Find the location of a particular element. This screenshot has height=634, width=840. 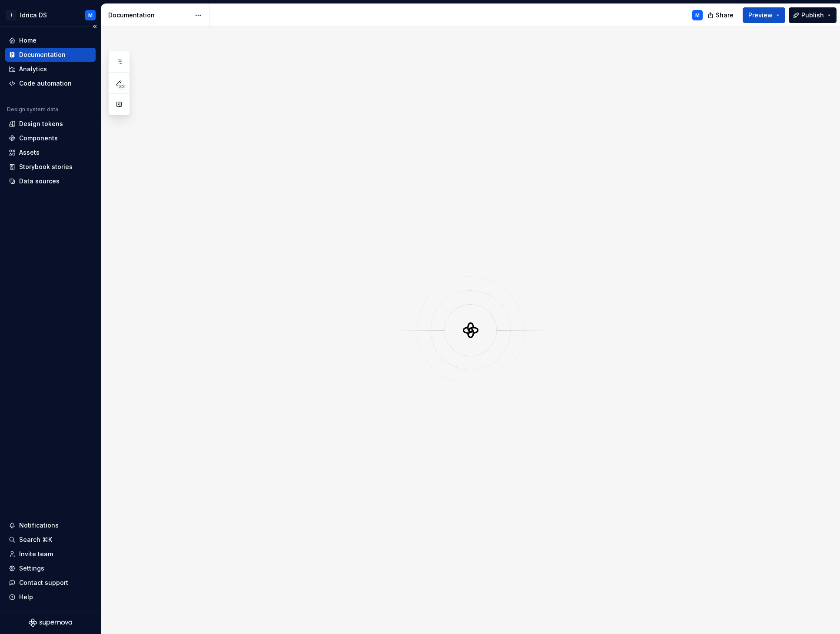

a: Documentation is located at coordinates (50, 55).